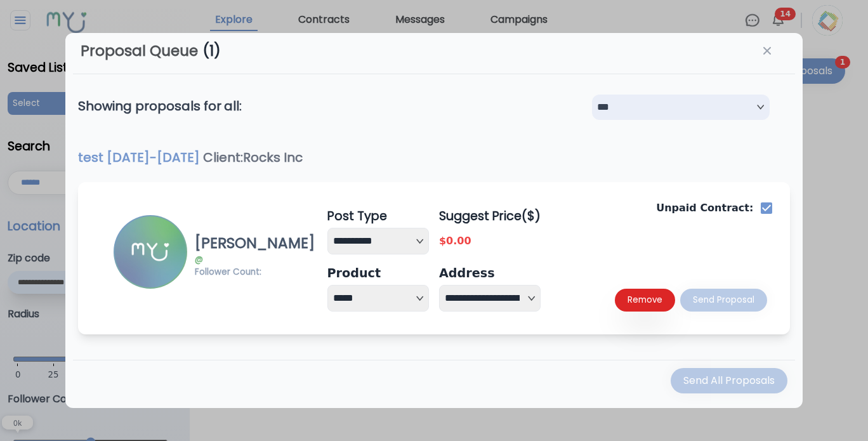 Image resolution: width=868 pixels, height=441 pixels. Describe the element at coordinates (729, 381) in the screenshot. I see `button: Send All Proposals` at that location.